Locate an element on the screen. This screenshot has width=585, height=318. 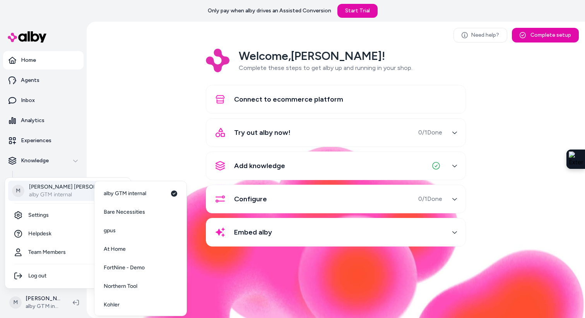
div: Log out is located at coordinates (68, 276).